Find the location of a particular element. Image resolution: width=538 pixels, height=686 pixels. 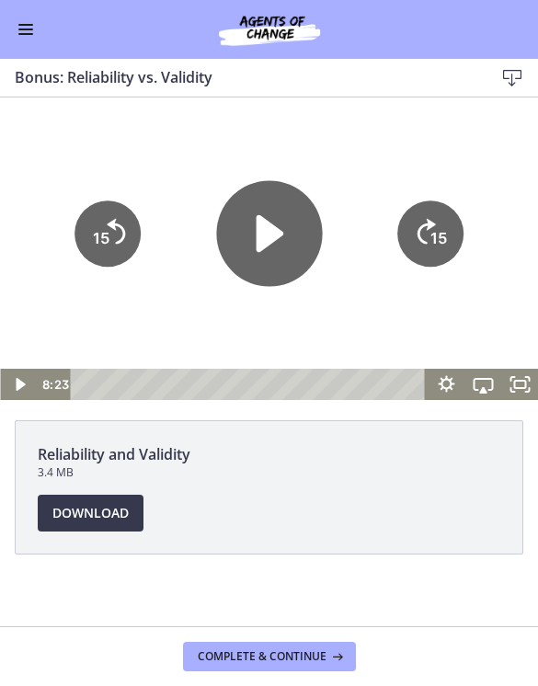

button: Enable menu is located at coordinates (26, 29).